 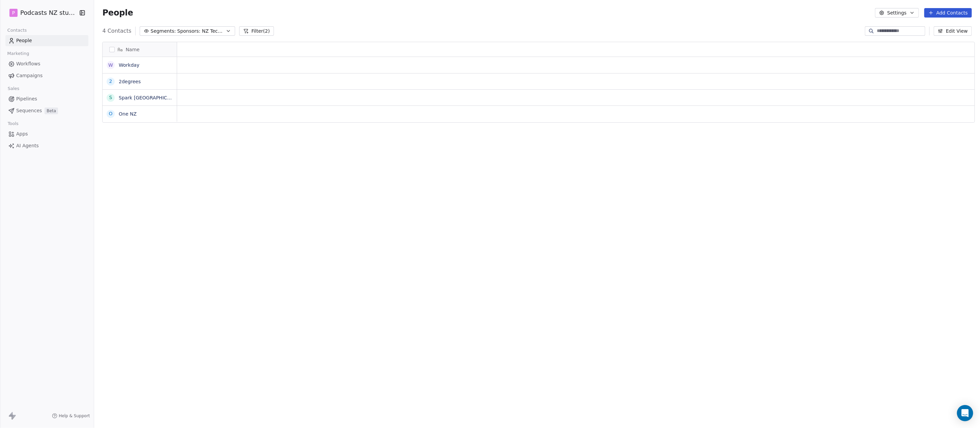 I want to click on span: AI Agents, so click(x=27, y=146).